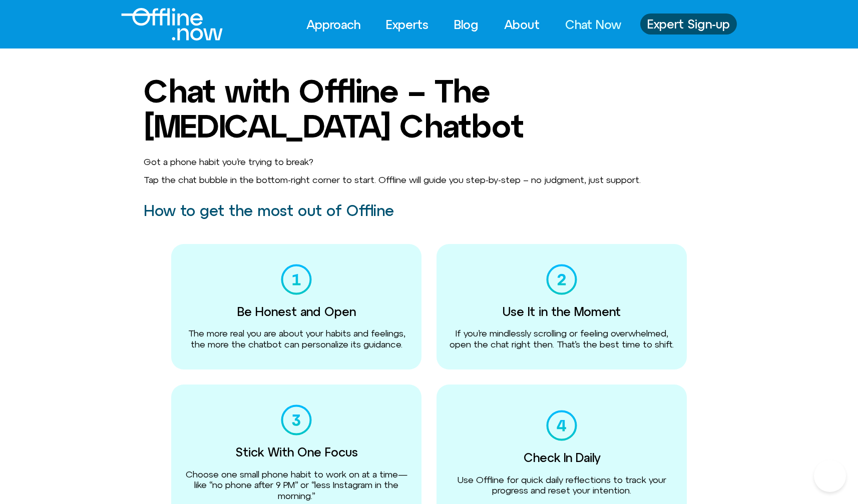  What do you see at coordinates (562, 312) in the screenshot?
I see `h3: Use It in the Moment` at bounding box center [562, 312].